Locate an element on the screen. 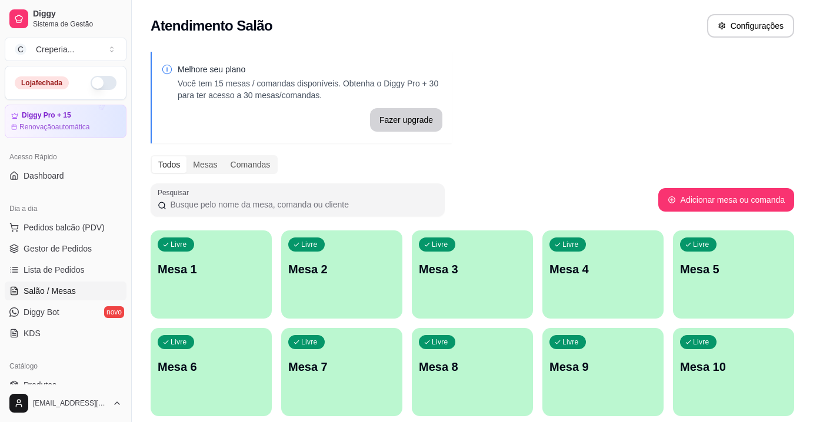  p: Mesa 3 is located at coordinates (472, 269).